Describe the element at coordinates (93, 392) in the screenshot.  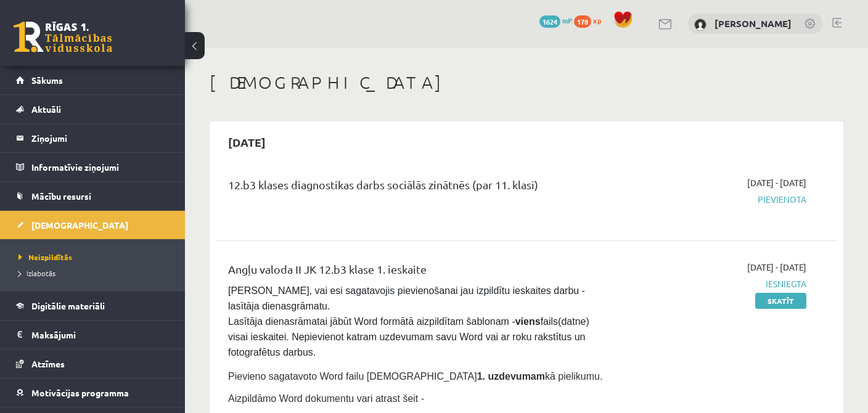
I see `a: Motivācijas programma` at that location.